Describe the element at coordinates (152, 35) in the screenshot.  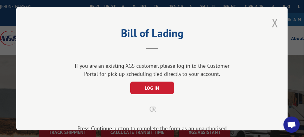
I see `h2: Bill of Lading` at that location.